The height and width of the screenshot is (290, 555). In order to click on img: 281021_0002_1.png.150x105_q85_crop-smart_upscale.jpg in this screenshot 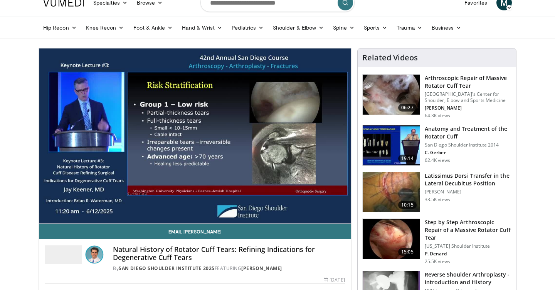, I will do `click(391, 95)`.